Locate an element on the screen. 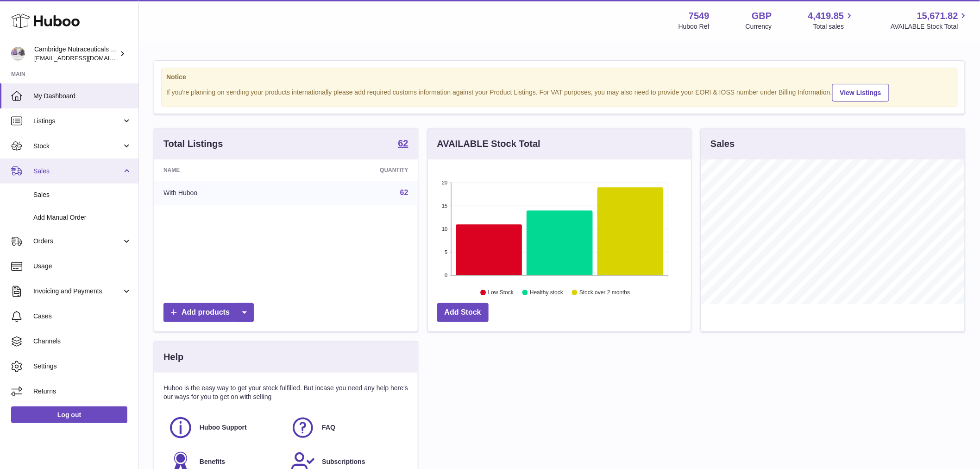 Image resolution: width=980 pixels, height=469 pixels. strong: Notice is located at coordinates (559, 77).